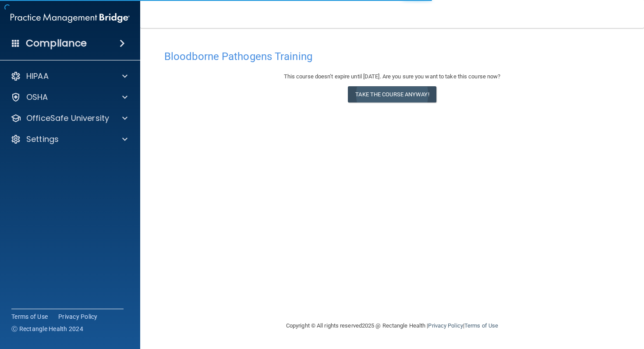 This screenshot has width=644, height=349. Describe the element at coordinates (56, 43) in the screenshot. I see `h4: Compliance` at that location.